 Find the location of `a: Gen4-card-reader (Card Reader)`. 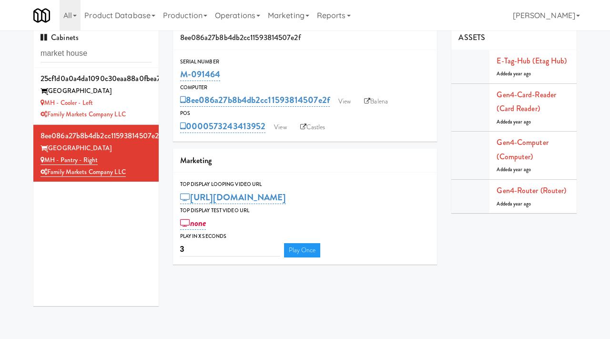

a: Gen4-card-reader (Card Reader) is located at coordinates (526, 102).